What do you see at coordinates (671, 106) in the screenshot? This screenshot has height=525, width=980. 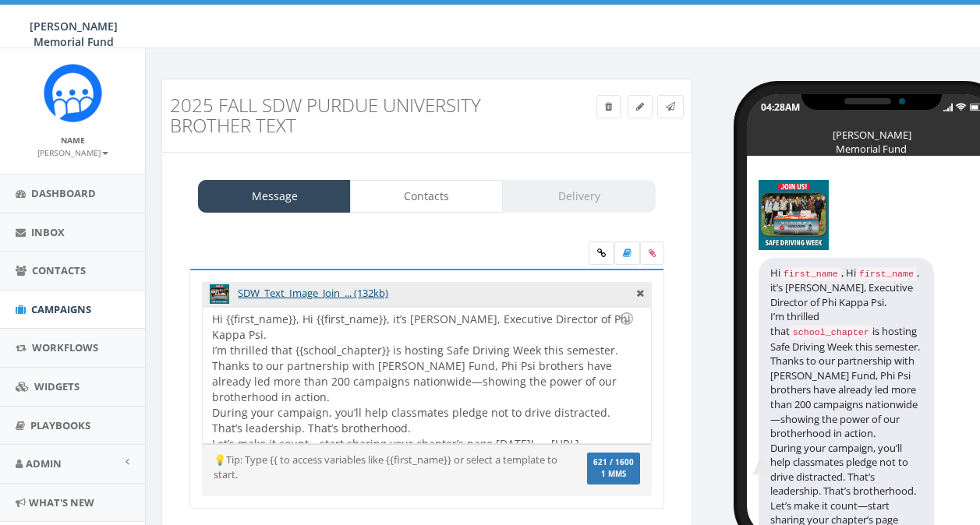 I see `span: Send Test Message` at bounding box center [671, 106].